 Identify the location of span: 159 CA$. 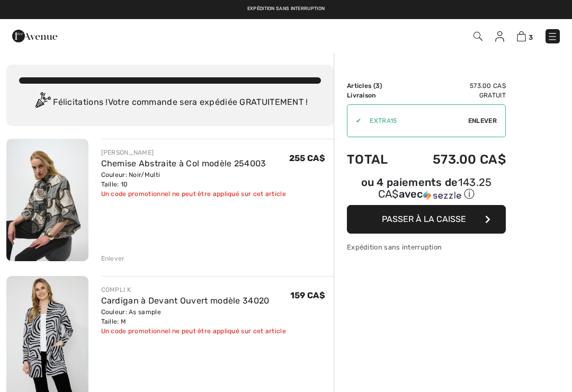
(308, 295).